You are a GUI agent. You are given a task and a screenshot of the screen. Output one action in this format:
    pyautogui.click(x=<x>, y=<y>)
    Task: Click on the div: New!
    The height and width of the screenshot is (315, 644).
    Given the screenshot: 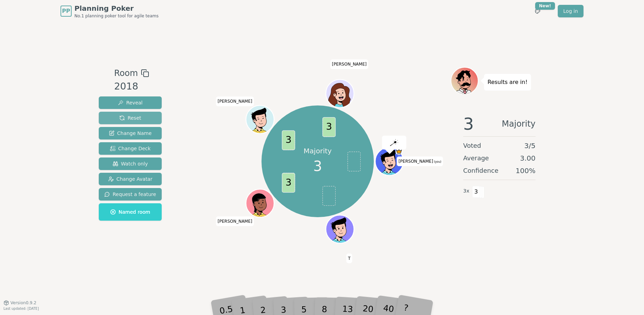 What is the action you would take?
    pyautogui.click(x=545, y=6)
    